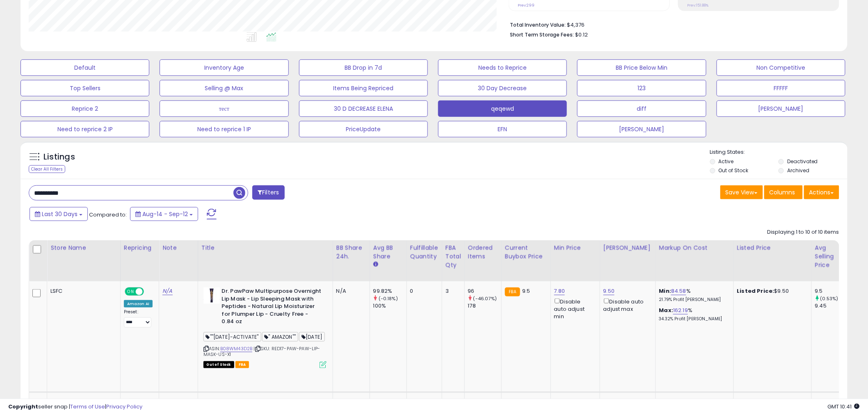 Image resolution: width=868 pixels, height=415 pixels. What do you see at coordinates (388, 252) in the screenshot?
I see `div: Avg BB Share` at bounding box center [388, 252].